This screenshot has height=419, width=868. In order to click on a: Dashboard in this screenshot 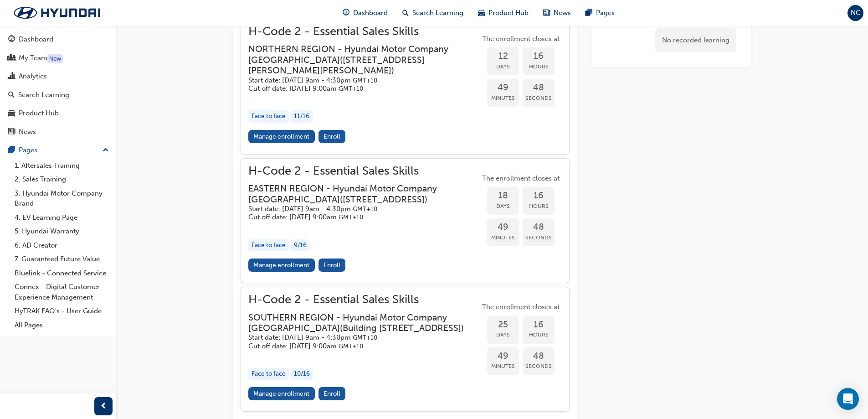, I will do `click(58, 39)`.